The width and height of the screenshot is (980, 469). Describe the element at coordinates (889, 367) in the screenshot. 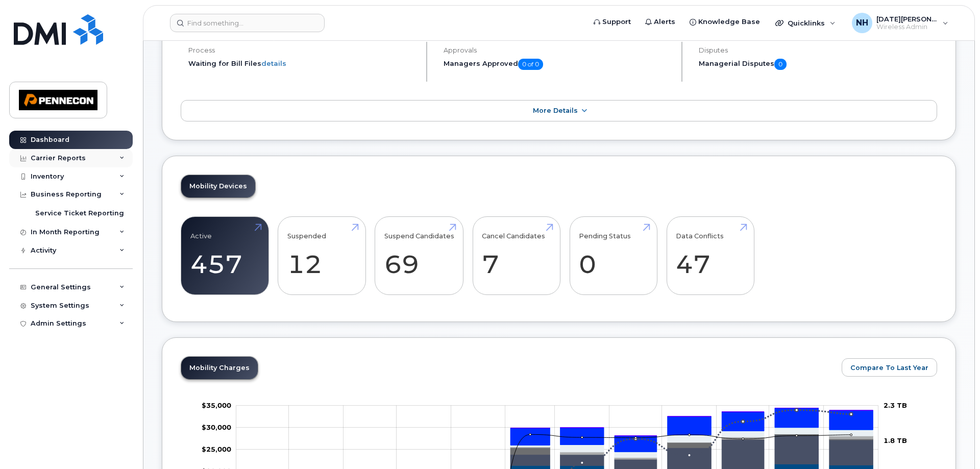

I see `span: Compare To Last Year` at that location.